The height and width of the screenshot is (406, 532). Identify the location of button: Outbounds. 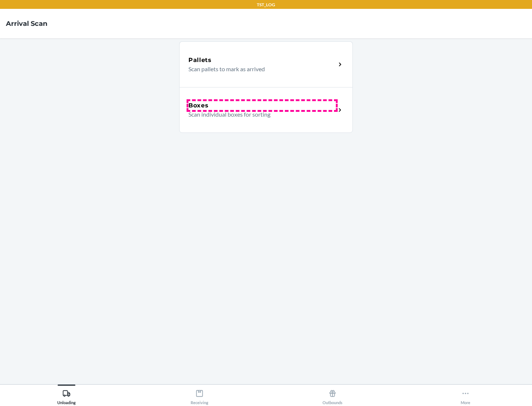
(332, 395).